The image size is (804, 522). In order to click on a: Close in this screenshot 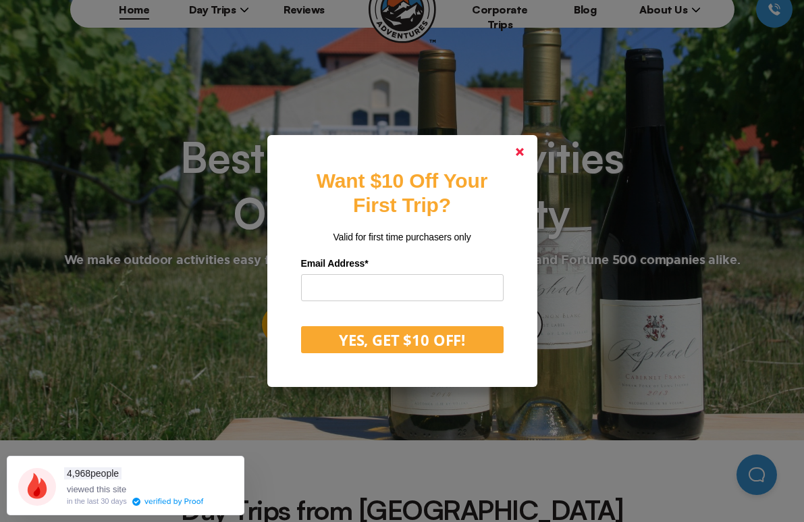, I will do `click(520, 152)`.